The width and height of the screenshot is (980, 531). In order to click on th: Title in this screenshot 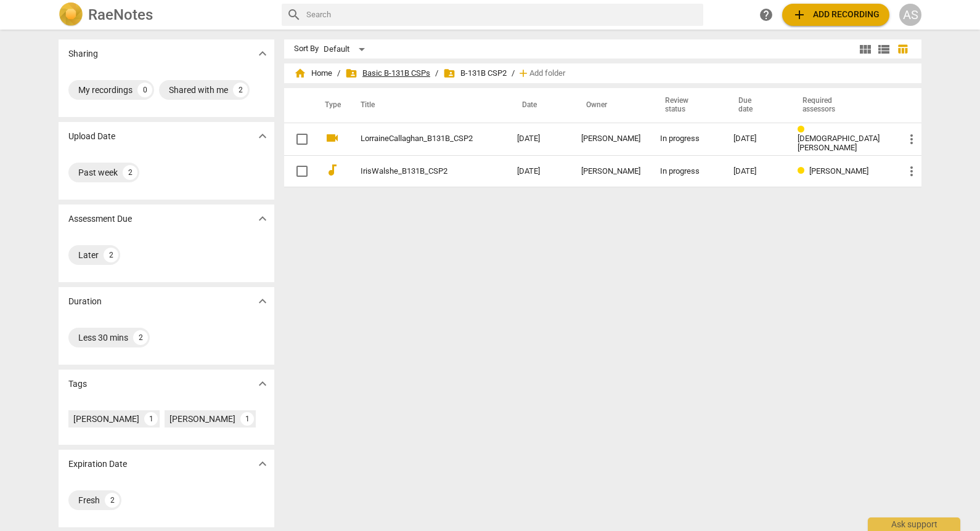, I will do `click(427, 106)`.